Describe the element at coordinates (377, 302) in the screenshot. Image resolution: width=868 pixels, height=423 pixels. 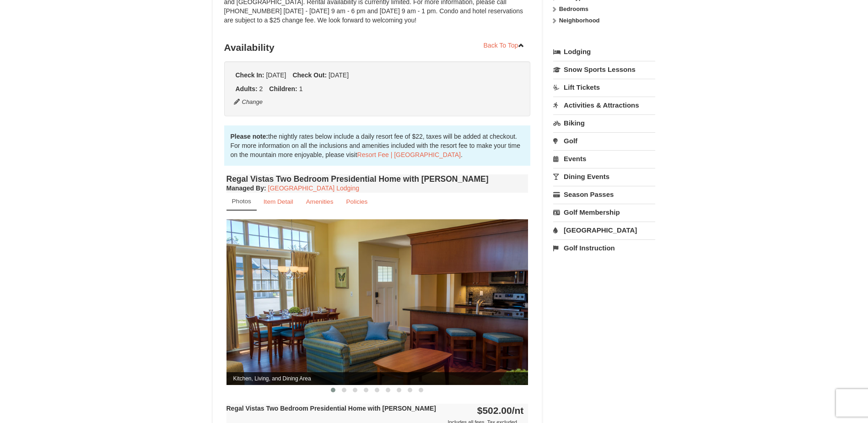
I see `img: Kitchen, Living, and Dining Area` at that location.